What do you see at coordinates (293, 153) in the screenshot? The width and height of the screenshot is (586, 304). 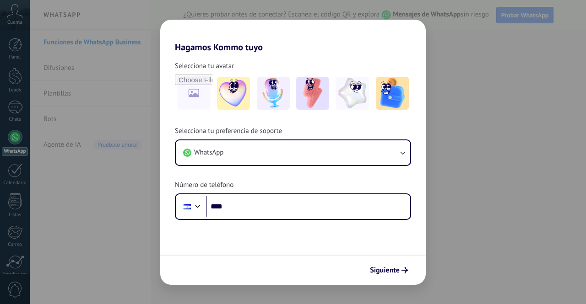 I see `button: WhatsApp` at bounding box center [293, 153].